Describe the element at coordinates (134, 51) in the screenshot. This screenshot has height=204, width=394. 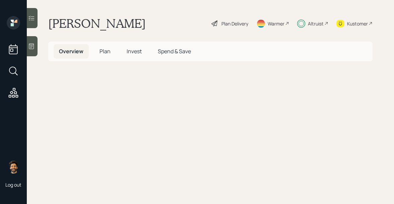
I see `span: Invest` at that location.